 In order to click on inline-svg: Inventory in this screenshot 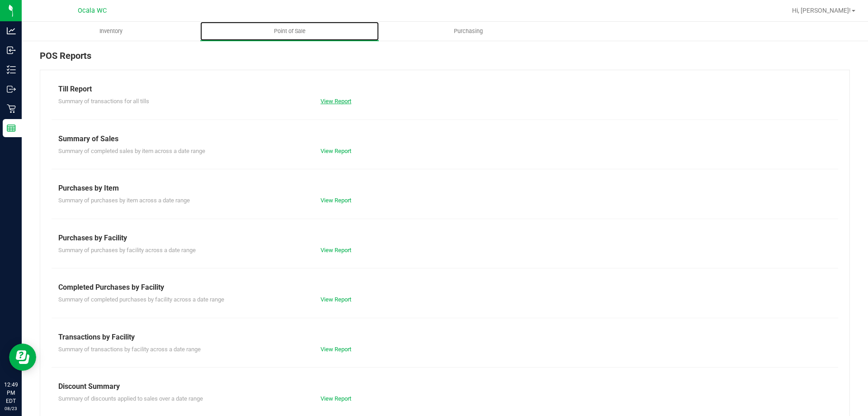, I will do `click(11, 70)`.